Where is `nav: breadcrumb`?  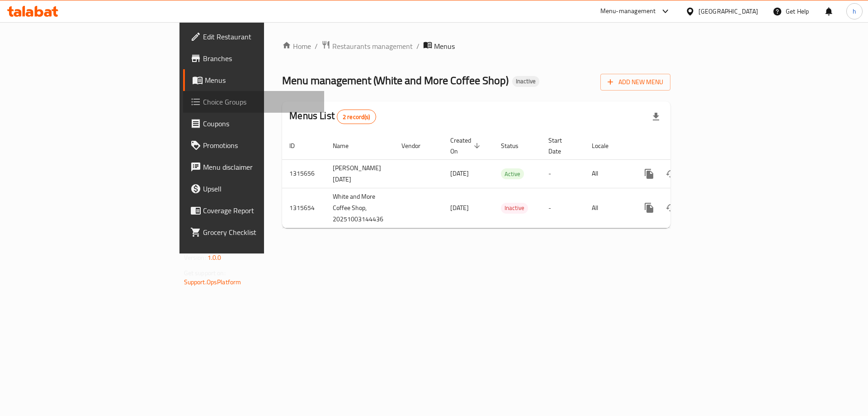 nav: breadcrumb is located at coordinates (476, 46).